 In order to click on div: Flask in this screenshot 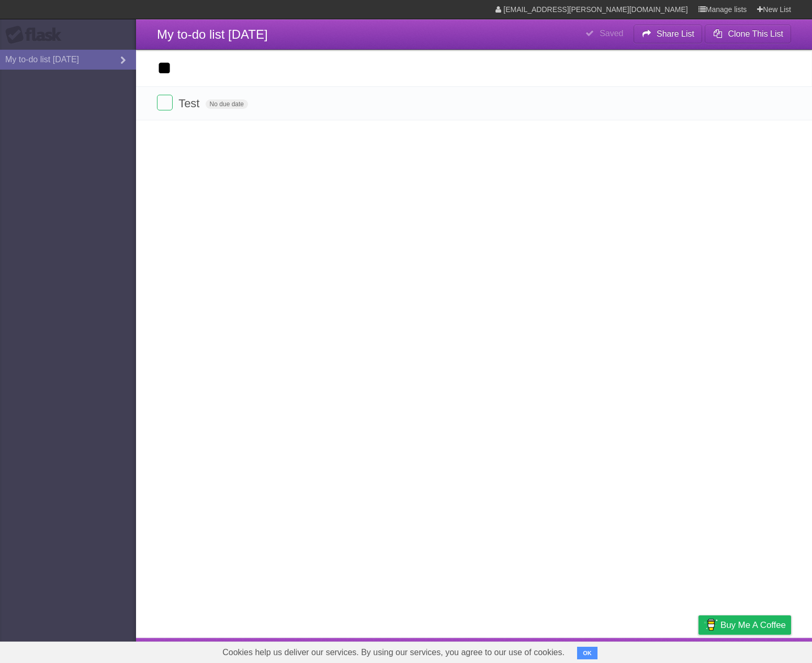, I will do `click(36, 35)`.